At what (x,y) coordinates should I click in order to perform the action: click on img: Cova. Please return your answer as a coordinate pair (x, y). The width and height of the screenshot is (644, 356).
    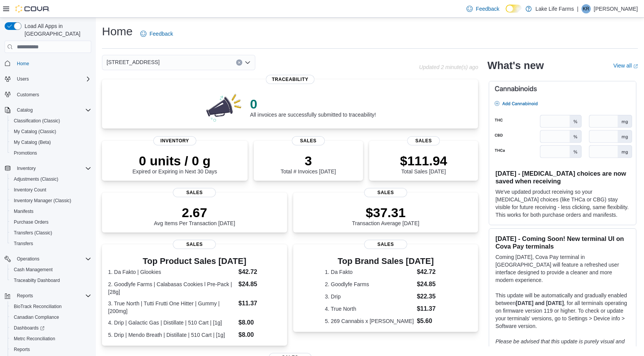
    Looking at the image, I should click on (33, 9).